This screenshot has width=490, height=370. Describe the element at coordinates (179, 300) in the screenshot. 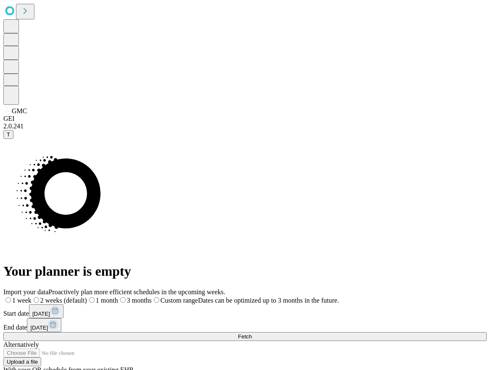

I see `span: Custom range` at that location.